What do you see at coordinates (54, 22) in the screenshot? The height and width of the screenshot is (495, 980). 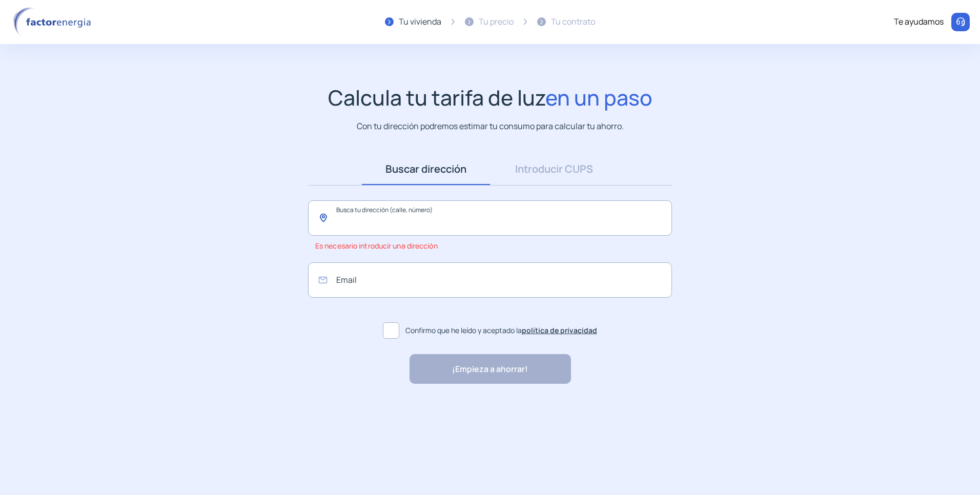 I see `img: logo factor` at bounding box center [54, 22].